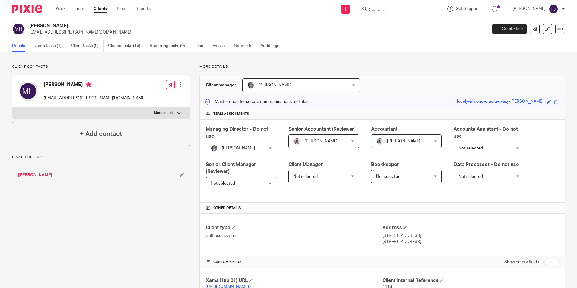  What do you see at coordinates (221, 85) in the screenshot?
I see `h3: Client manager` at bounding box center [221, 85].